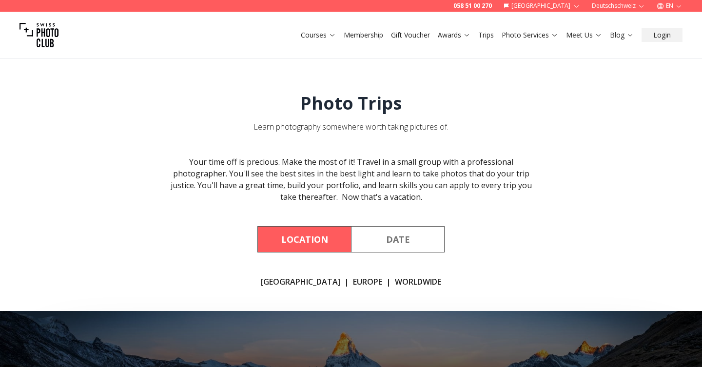  Describe the element at coordinates (351, 103) in the screenshot. I see `h1: Photo Trips` at that location.